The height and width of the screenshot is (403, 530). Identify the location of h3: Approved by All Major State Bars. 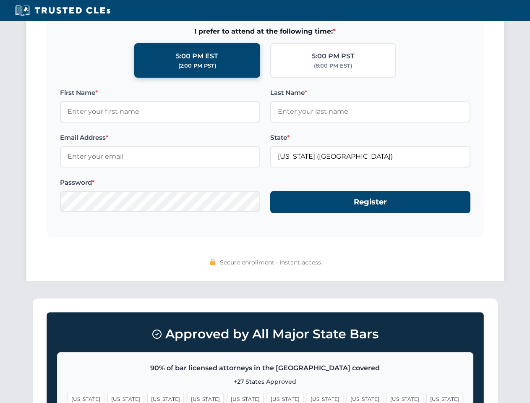
(265, 334).